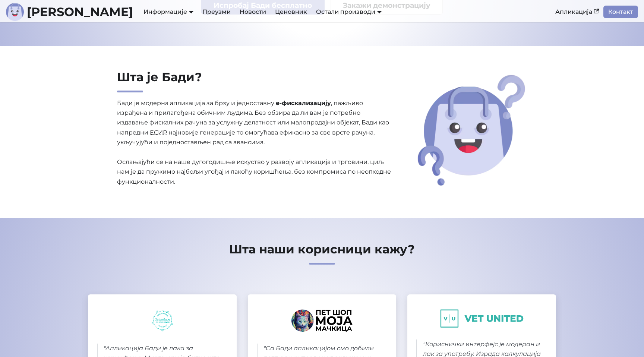  Describe the element at coordinates (471, 130) in the screenshot. I see `img: Шта је Бади?` at that location.